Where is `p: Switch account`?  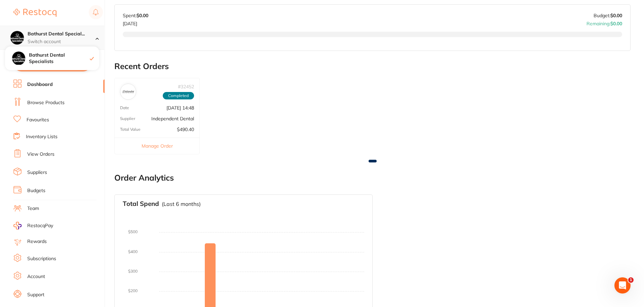
p: Switch account is located at coordinates (62, 42).